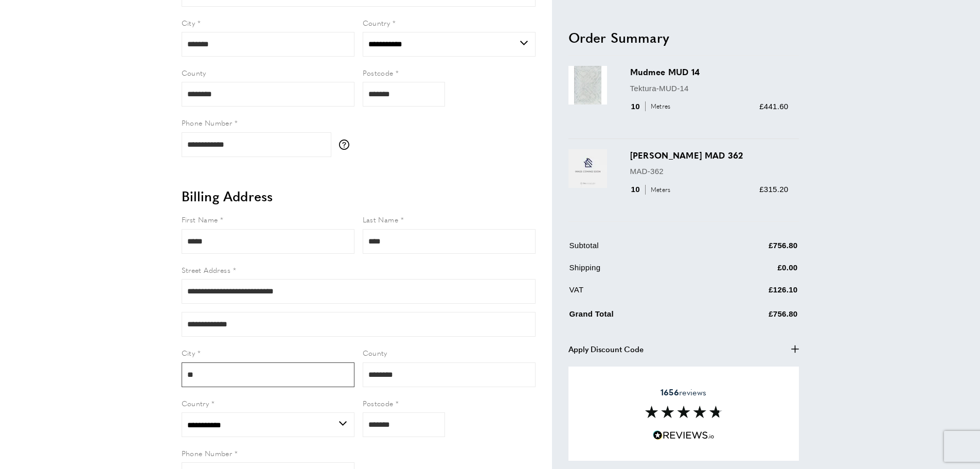 The image size is (980, 469). What do you see at coordinates (609, 372) in the screenshot?
I see `span: Apply Order Comment` at bounding box center [609, 372].